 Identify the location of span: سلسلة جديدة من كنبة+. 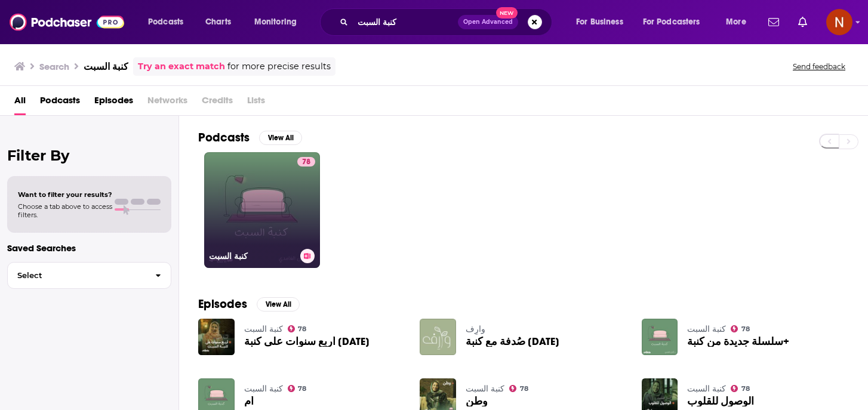
(737, 341).